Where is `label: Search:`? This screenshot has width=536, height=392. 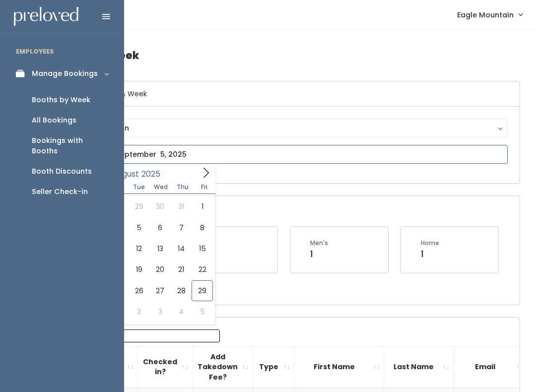 label: Search: is located at coordinates (138, 336).